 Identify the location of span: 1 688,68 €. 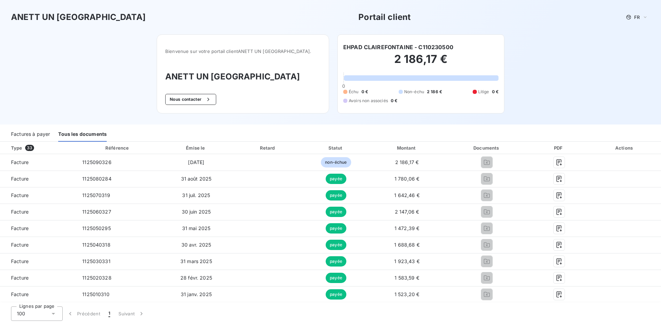
(407, 245).